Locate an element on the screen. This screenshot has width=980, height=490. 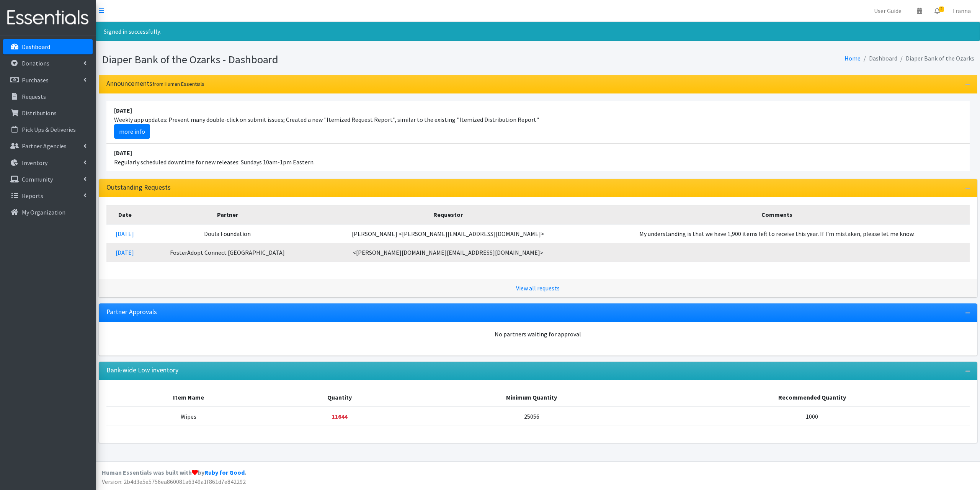
a: Donations is located at coordinates (48, 63).